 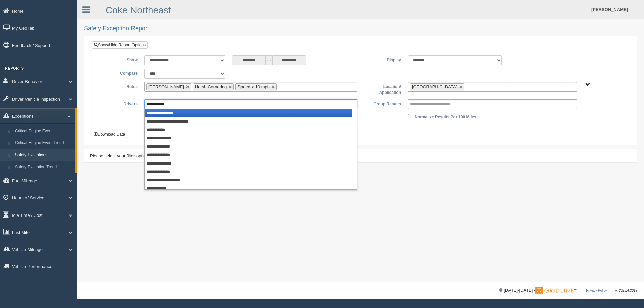 I want to click on a: Show/Hide Report Options, so click(x=120, y=45).